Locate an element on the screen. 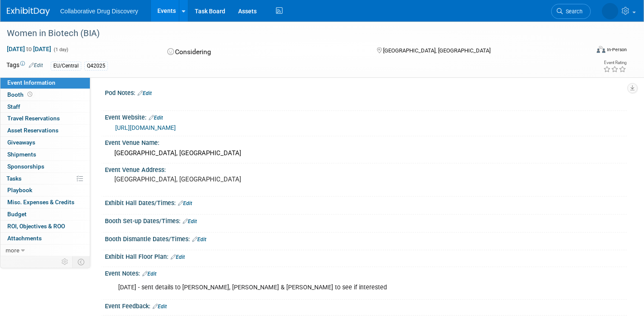 Image resolution: width=644 pixels, height=316 pixels. div: Event Format is located at coordinates (581, 51).